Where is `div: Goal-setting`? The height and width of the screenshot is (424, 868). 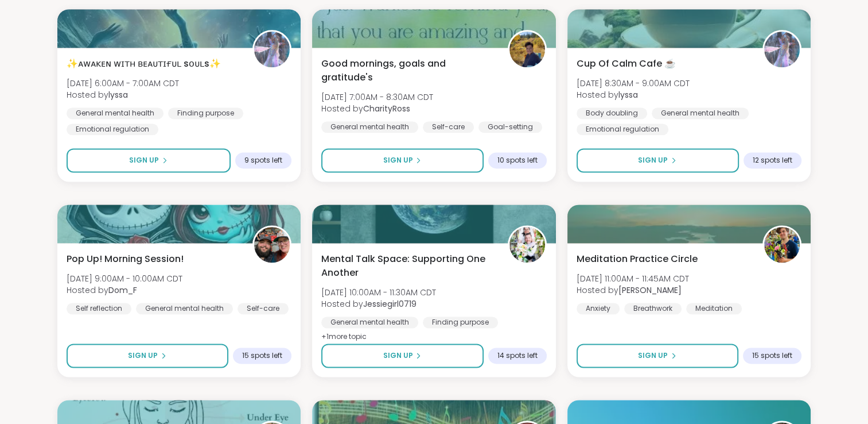
div: Goal-setting is located at coordinates (510, 127).